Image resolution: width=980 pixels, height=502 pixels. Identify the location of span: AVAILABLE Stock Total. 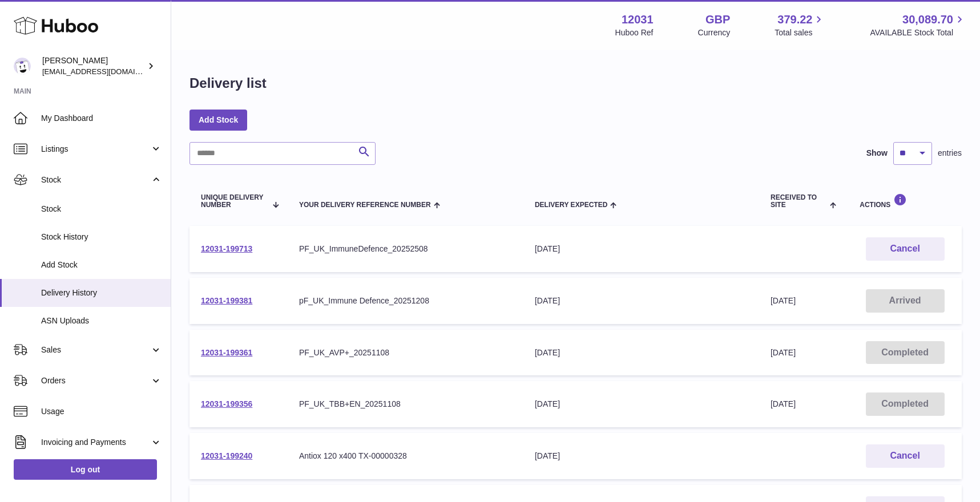
(918, 33).